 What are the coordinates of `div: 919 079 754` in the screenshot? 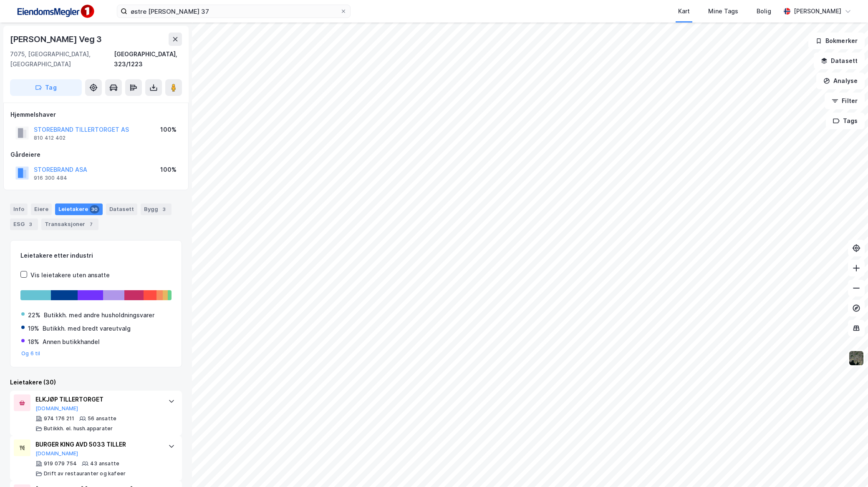 It's located at (60, 464).